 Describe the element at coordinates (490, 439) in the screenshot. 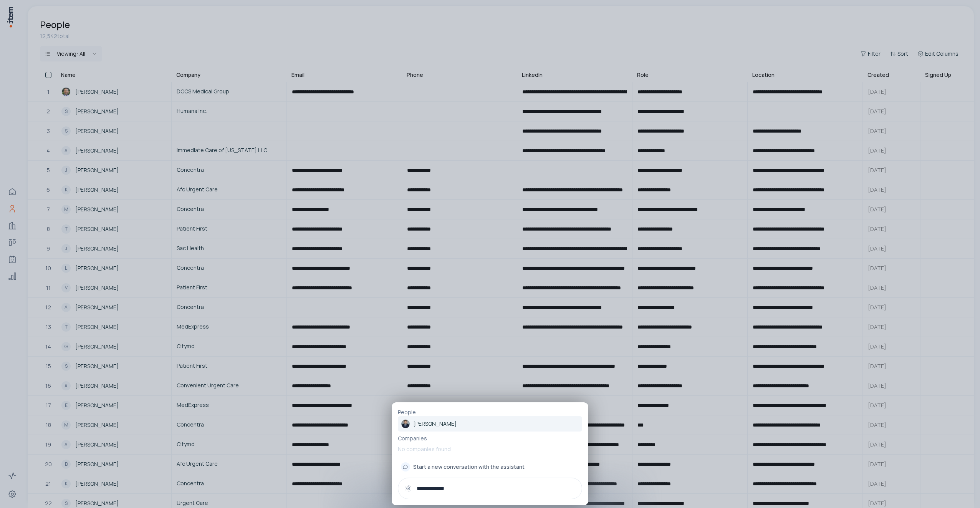

I see `p: Companies` at that location.